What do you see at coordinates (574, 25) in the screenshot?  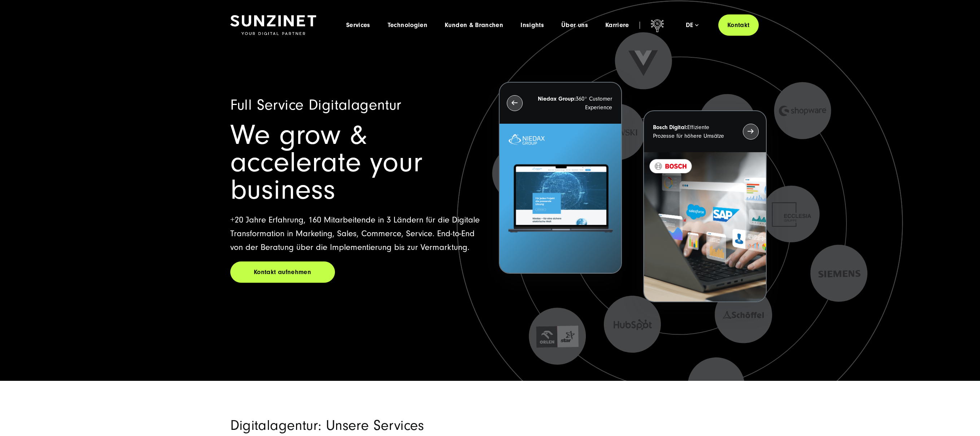 I see `span: Über uns` at bounding box center [574, 25].